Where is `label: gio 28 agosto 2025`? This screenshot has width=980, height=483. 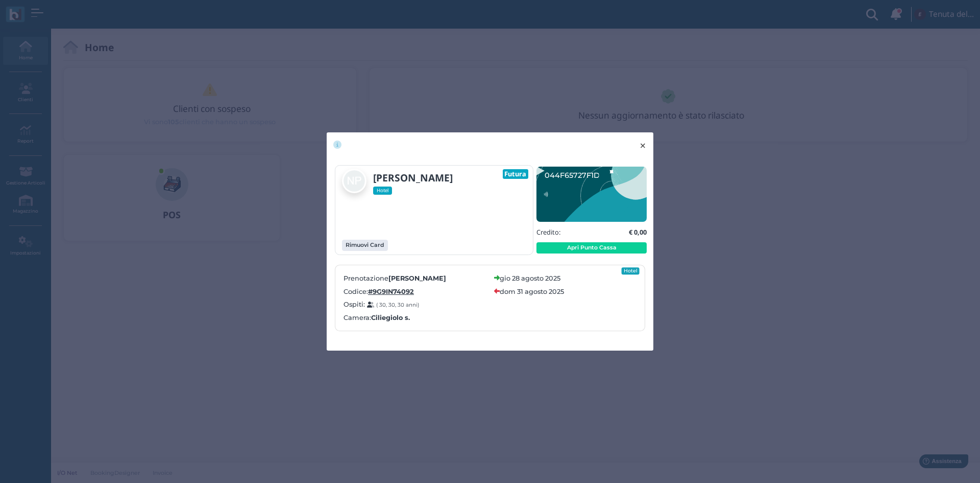 label: gio 28 agosto 2025 is located at coordinates (530, 278).